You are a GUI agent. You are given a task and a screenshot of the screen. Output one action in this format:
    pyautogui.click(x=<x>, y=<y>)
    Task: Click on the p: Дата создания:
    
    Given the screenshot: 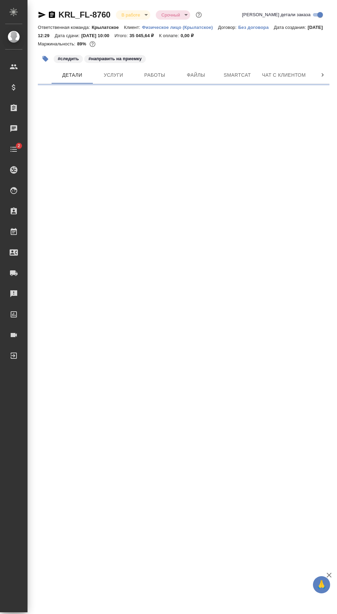 What is the action you would take?
    pyautogui.click(x=291, y=27)
    